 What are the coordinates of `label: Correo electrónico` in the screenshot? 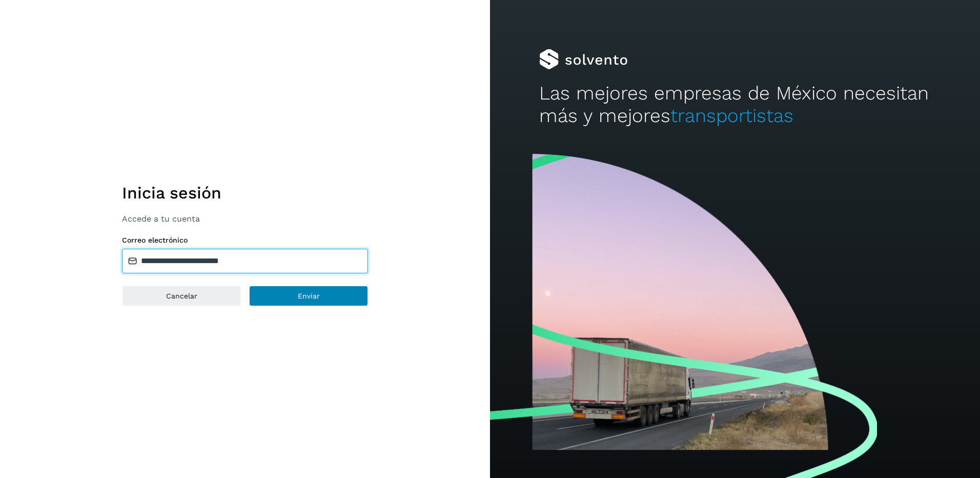 It's located at (245, 240).